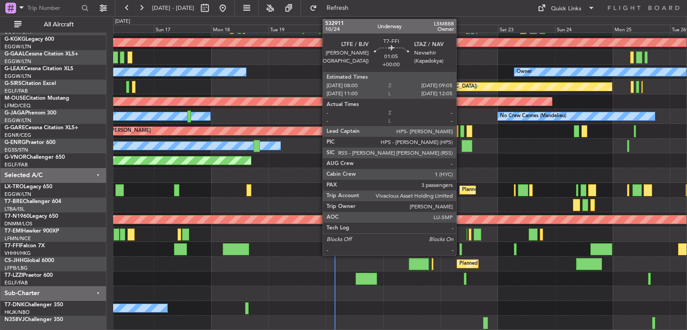 This screenshot has height=330, width=687. What do you see at coordinates (30, 143) in the screenshot?
I see `a: G-ENRGPraetor 600` at bounding box center [30, 143].